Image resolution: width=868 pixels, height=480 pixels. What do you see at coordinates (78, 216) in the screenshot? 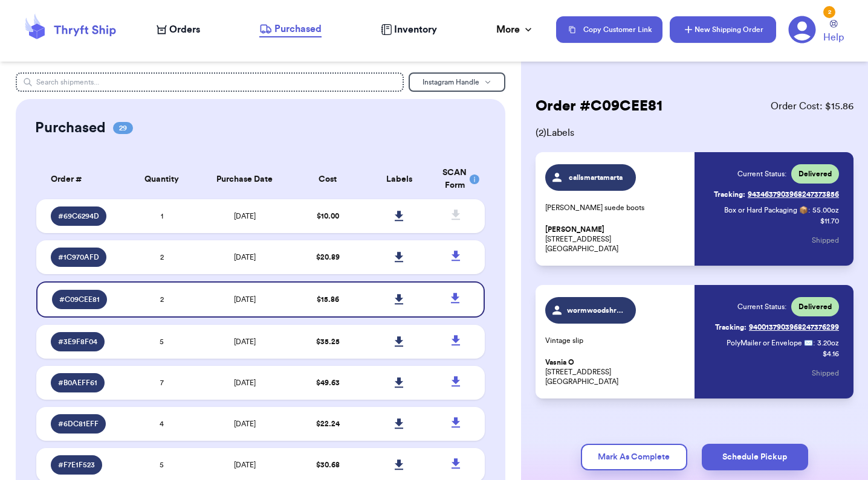
I see `span: # 69C6294D` at bounding box center [78, 216].